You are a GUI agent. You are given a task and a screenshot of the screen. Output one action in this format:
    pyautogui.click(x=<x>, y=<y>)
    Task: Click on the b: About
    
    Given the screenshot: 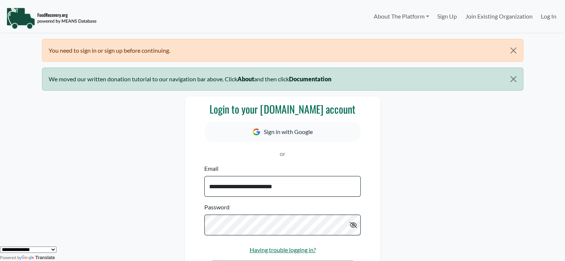 What is the action you would take?
    pyautogui.click(x=246, y=79)
    